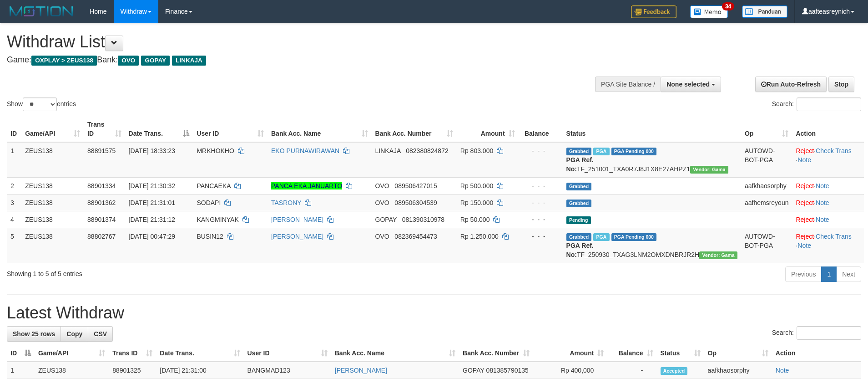  What do you see at coordinates (829, 333) in the screenshot?
I see `input: Search:` at bounding box center [829, 333].